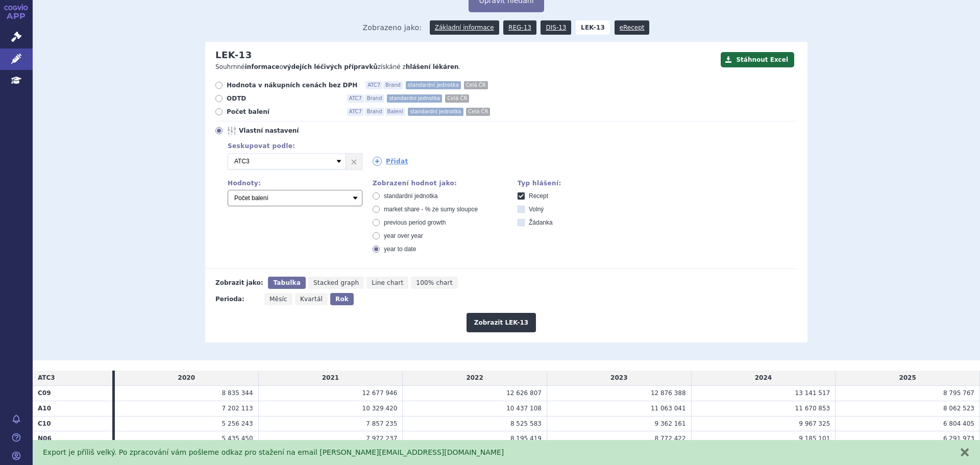 The height and width of the screenshot is (465, 980). Describe the element at coordinates (286, 283) in the screenshot. I see `span: Tabulka` at that location.